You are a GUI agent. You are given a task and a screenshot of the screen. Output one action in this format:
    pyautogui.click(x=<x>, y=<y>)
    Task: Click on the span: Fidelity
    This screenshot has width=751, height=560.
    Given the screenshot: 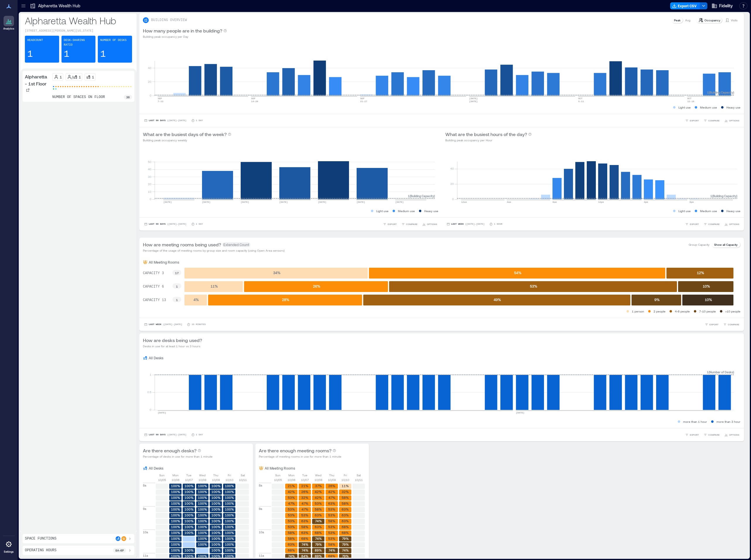 What is the action you would take?
    pyautogui.click(x=726, y=6)
    